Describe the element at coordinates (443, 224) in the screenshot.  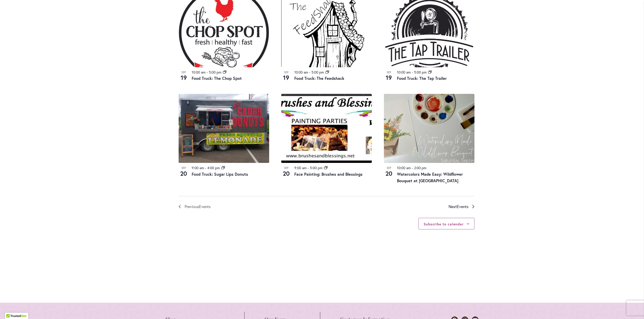
I see `button: Subscribe to calendar` at that location.